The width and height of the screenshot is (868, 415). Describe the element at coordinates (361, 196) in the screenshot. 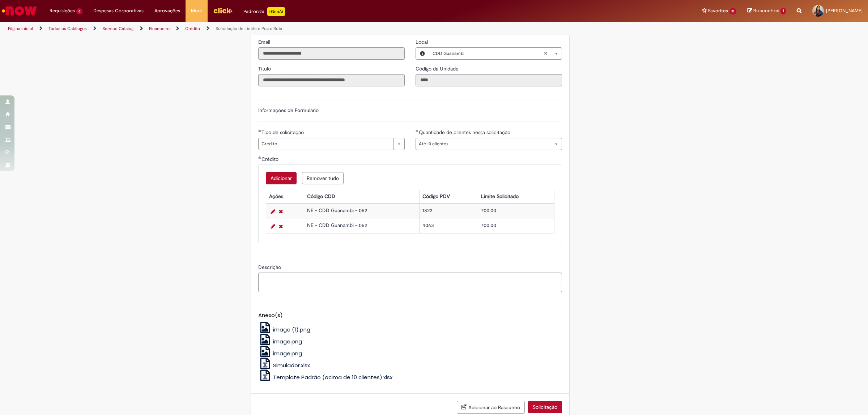

I see `th: Código CDD` at that location.